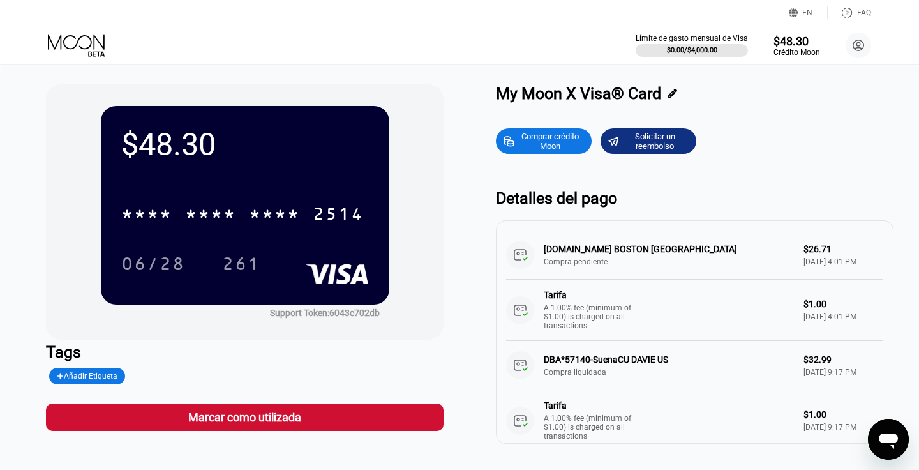  What do you see at coordinates (579, 93) in the screenshot?
I see `div: My Moon X Visa® Card` at bounding box center [579, 93].